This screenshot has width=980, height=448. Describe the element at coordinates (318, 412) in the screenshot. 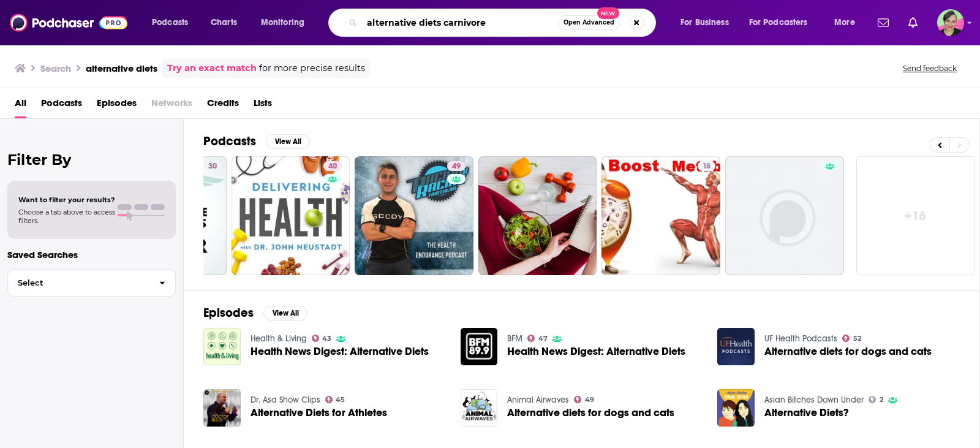

I see `span: Alternative Diets for Athletes` at that location.